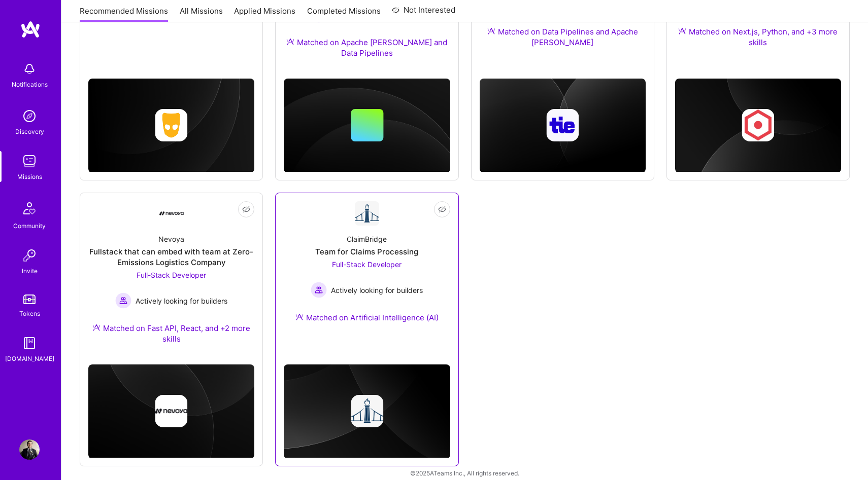 This screenshot has width=868, height=480. What do you see at coordinates (29, 300) in the screenshot?
I see `img: tokens` at bounding box center [29, 300].